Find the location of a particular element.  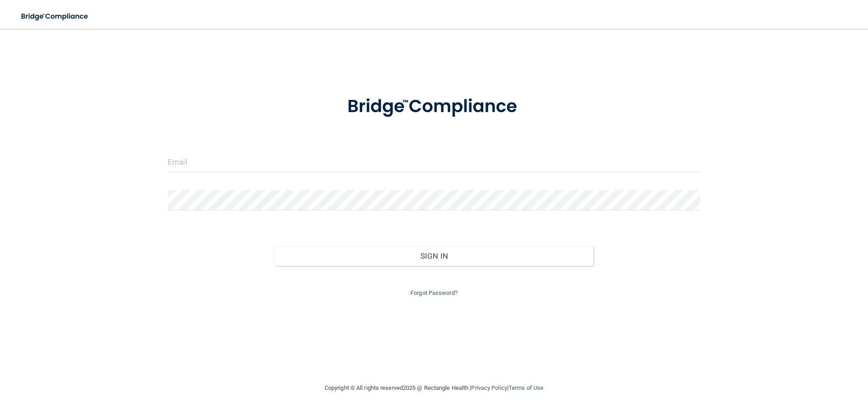

a: Terms of Use is located at coordinates (526, 387).